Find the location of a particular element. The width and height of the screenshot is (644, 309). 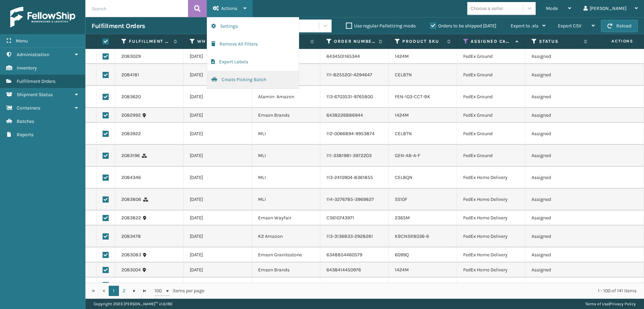

h3: Fulfillment Orders is located at coordinates (118, 26).